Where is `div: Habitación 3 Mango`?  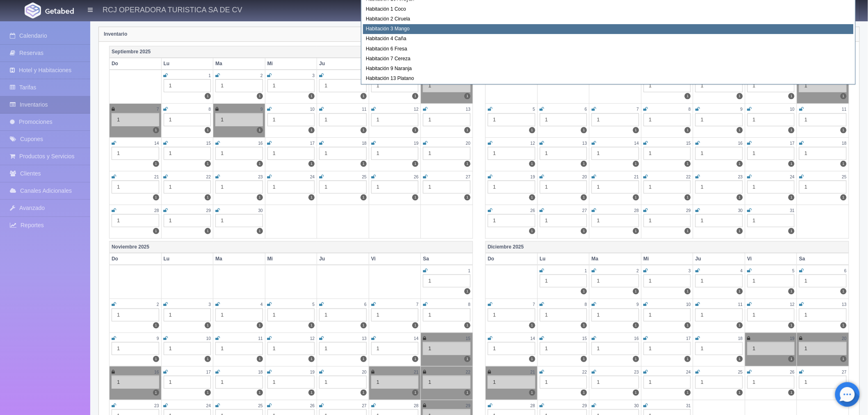
div: Habitación 3 Mango is located at coordinates (609, 29).